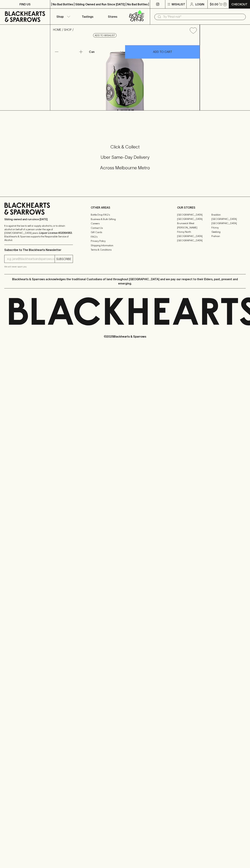 The height and width of the screenshot is (868, 250). What do you see at coordinates (125, 215) in the screenshot?
I see `a: Bottle Drop FAQ's` at bounding box center [125, 215].